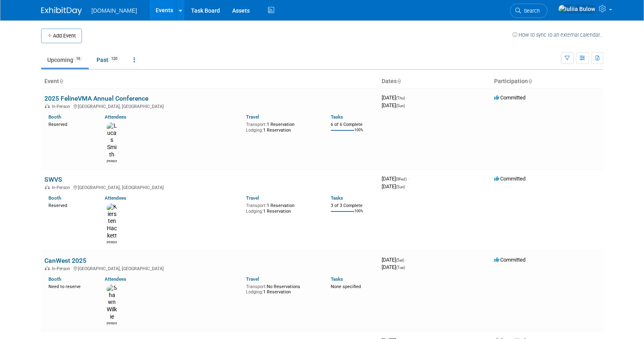 Image resolution: width=644 pixels, height=339 pixels. Describe the element at coordinates (112, 323) in the screenshot. I see `div: Shawn Wilkie` at that location.